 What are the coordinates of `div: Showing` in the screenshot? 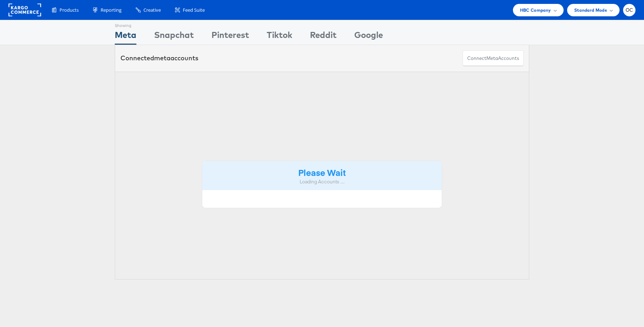 It's located at (125, 25).